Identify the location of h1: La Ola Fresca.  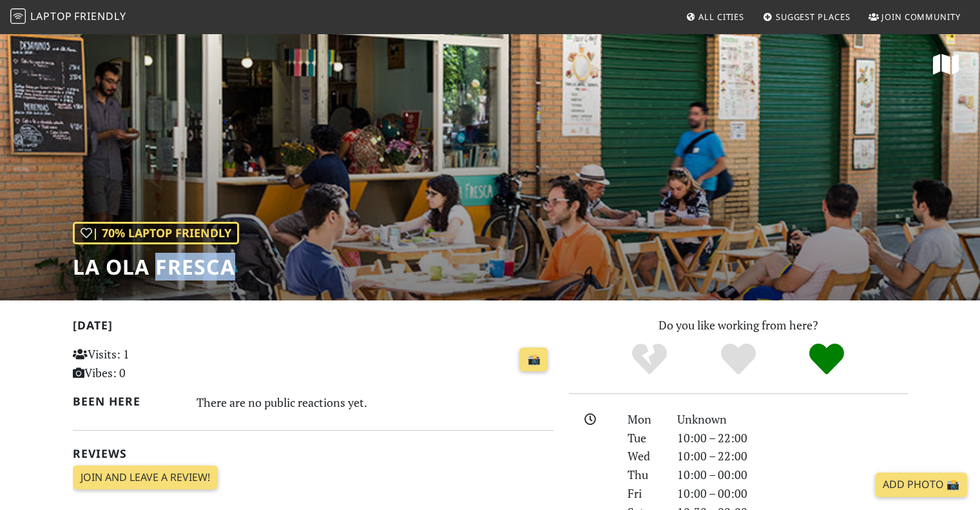
(156, 267).